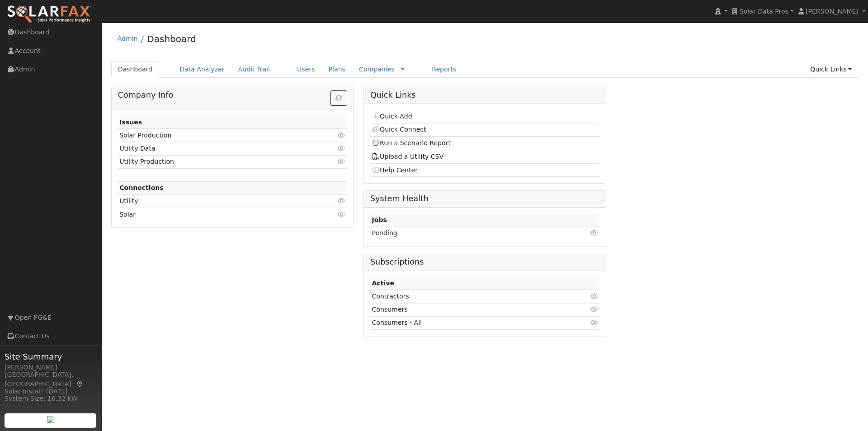  Describe the element at coordinates (214, 148) in the screenshot. I see `td: Utility Data` at that location.